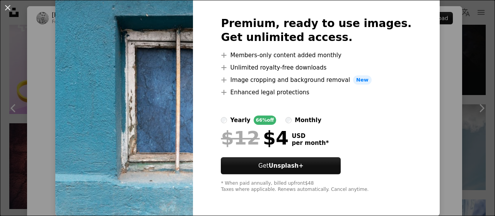  Describe the element at coordinates (316, 68) in the screenshot. I see `li: Unlimited royalty-free downloads` at that location.